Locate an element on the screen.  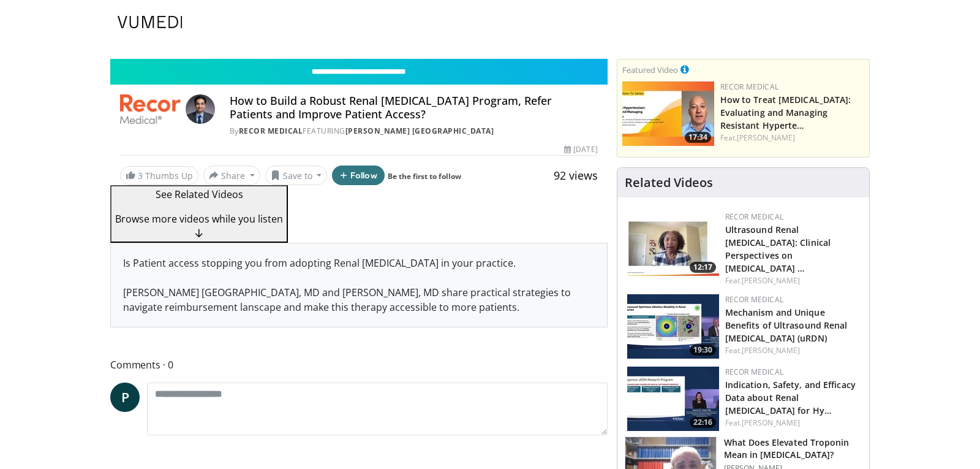
span: 3 is located at coordinates (141, 175).